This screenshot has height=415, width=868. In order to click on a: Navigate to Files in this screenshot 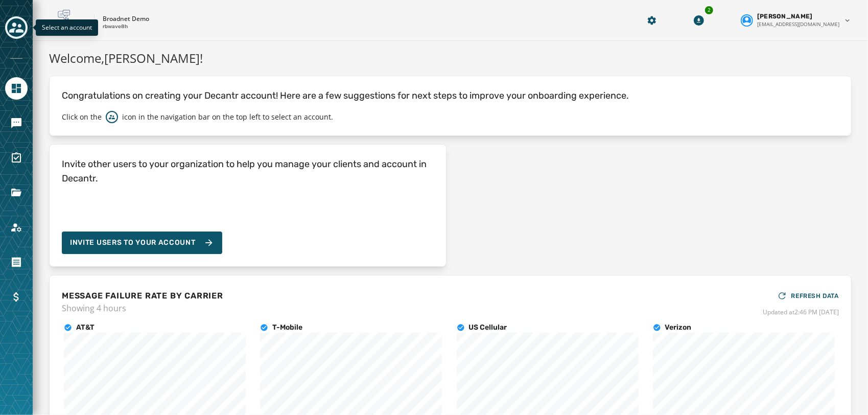, I will do `click(16, 193)`.